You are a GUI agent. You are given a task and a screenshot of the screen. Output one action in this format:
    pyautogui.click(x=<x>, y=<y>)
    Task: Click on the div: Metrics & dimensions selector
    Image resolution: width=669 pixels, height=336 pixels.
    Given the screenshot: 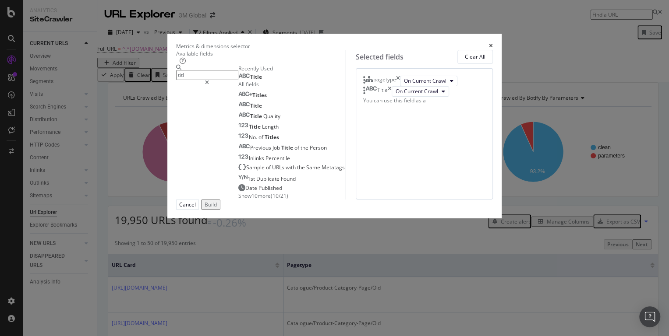 What is the action you would take?
    pyautogui.click(x=213, y=46)
    